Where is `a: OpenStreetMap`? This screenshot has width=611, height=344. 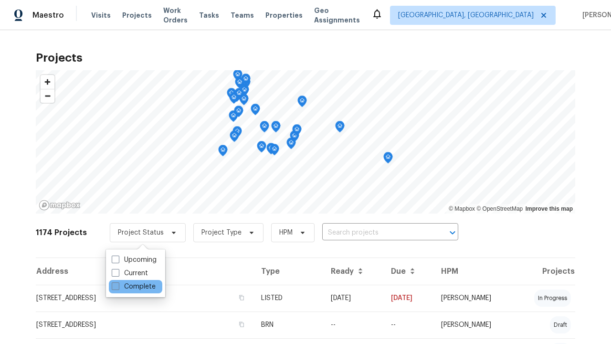
a: OpenStreetMap is located at coordinates (499, 209).